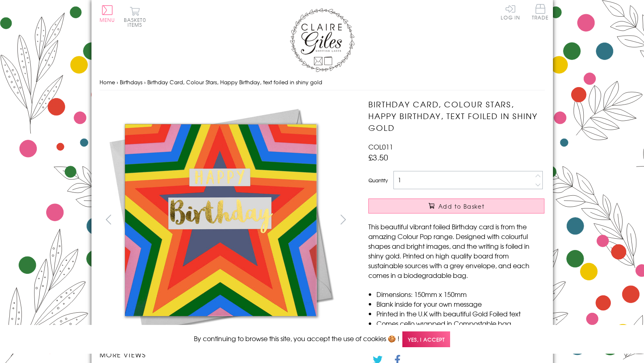 Image resolution: width=644 pixels, height=363 pixels. Describe the element at coordinates (322, 40) in the screenshot. I see `img: Claire Giles Greetings Cards` at that location.